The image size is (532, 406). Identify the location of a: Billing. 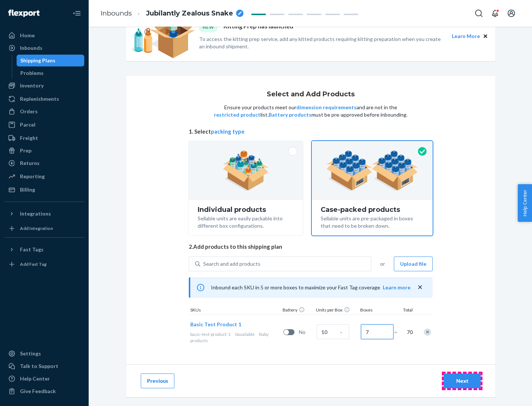
(44, 189).